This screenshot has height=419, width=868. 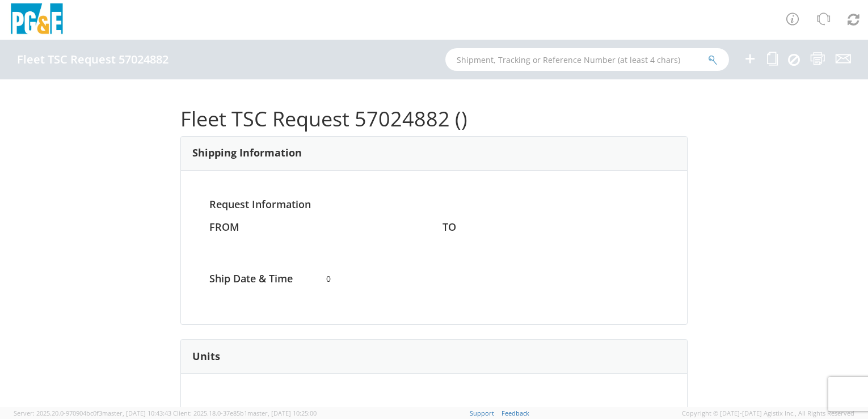 What do you see at coordinates (550, 228) in the screenshot?
I see `h4: TO` at bounding box center [550, 228].